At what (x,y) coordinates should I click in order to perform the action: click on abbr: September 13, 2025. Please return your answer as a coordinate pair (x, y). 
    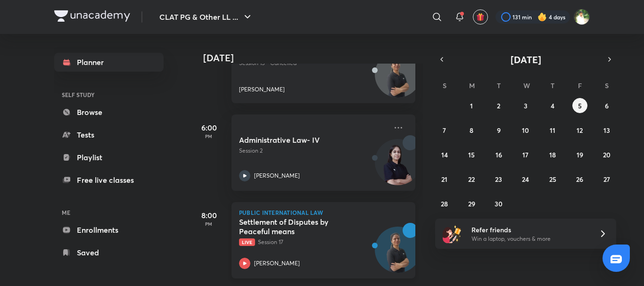
    Looking at the image, I should click on (607, 130).